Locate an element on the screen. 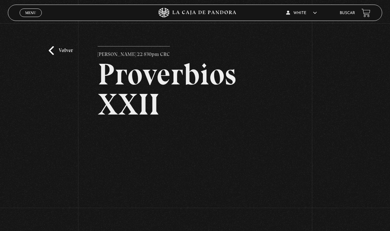 The image size is (390, 231). h2: Proverbios XXII is located at coordinates (195, 89).